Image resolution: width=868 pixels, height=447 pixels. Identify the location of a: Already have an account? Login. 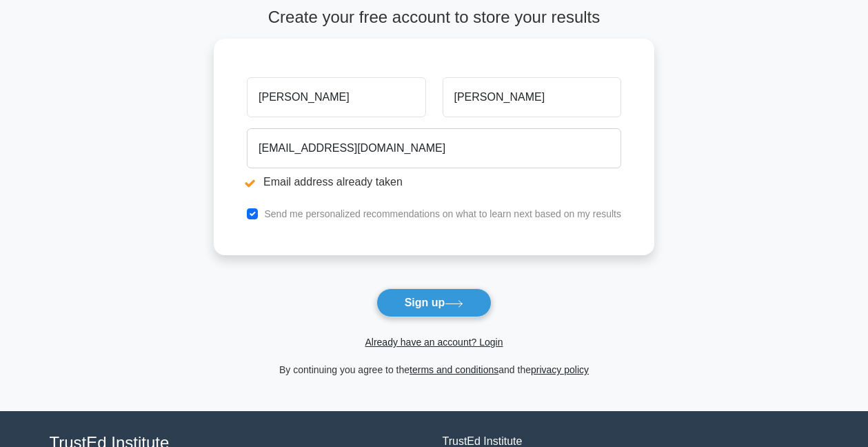
(434, 342).